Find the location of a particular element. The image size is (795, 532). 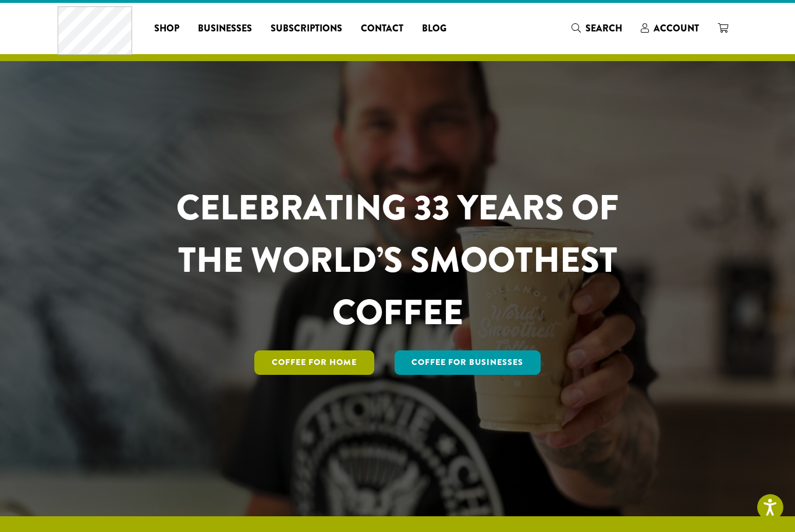

span: Contact is located at coordinates (382, 29).